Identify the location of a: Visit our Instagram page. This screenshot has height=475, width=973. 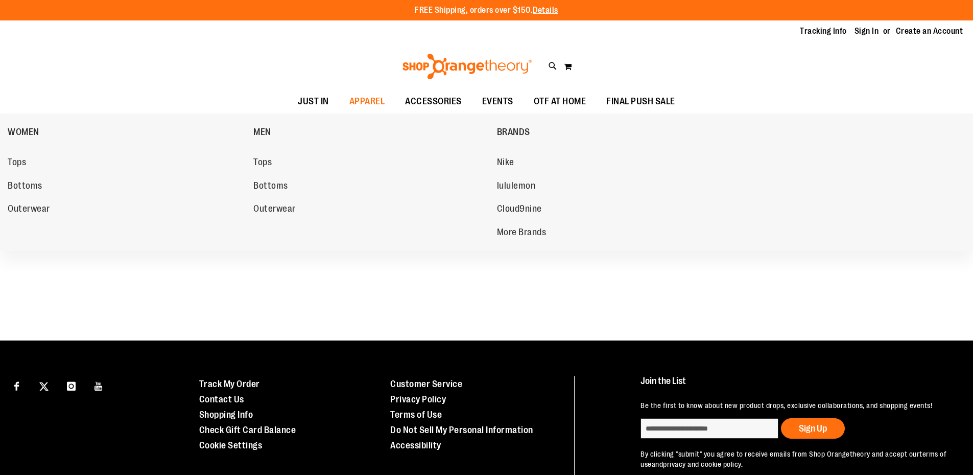
(71, 385).